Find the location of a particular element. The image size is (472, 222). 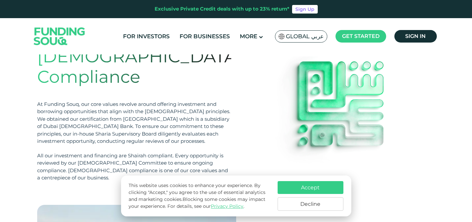

span: Get started is located at coordinates (361, 36).